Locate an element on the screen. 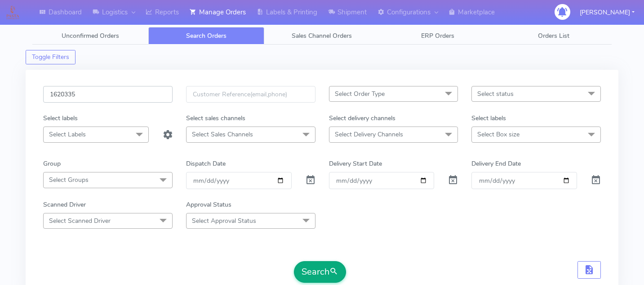 This screenshot has width=644, height=285. span: Select Groups is located at coordinates (69, 180).